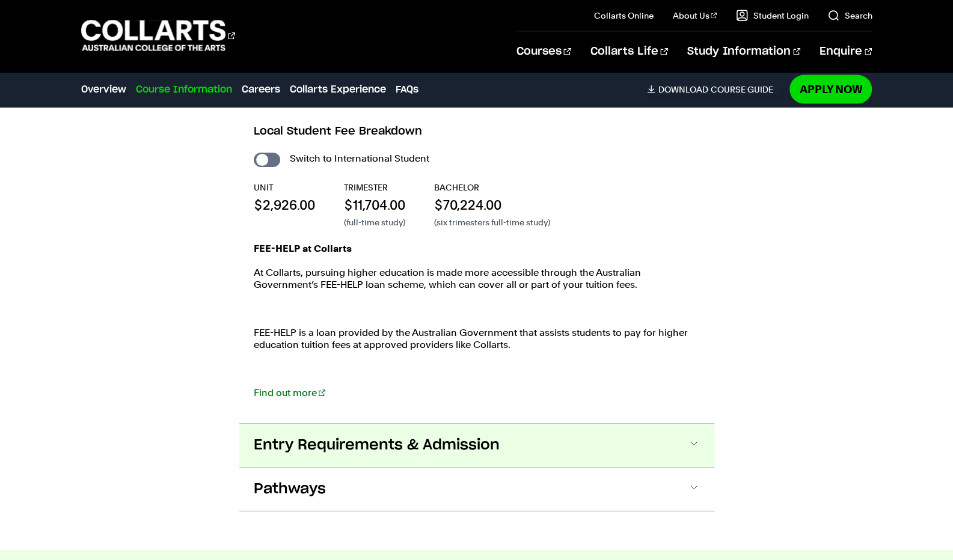 Image resolution: width=953 pixels, height=560 pixels. What do you see at coordinates (290, 489) in the screenshot?
I see `span: Pathways` at bounding box center [290, 489].